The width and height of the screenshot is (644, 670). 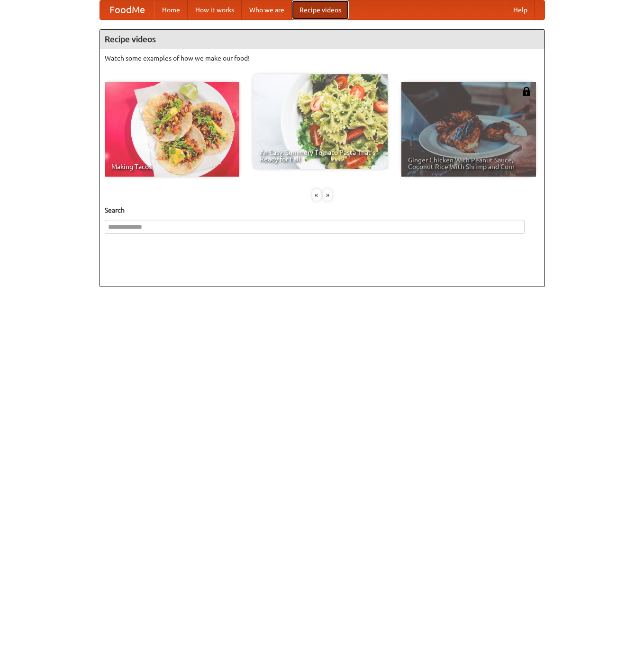 What do you see at coordinates (520, 10) in the screenshot?
I see `a: Help` at bounding box center [520, 10].